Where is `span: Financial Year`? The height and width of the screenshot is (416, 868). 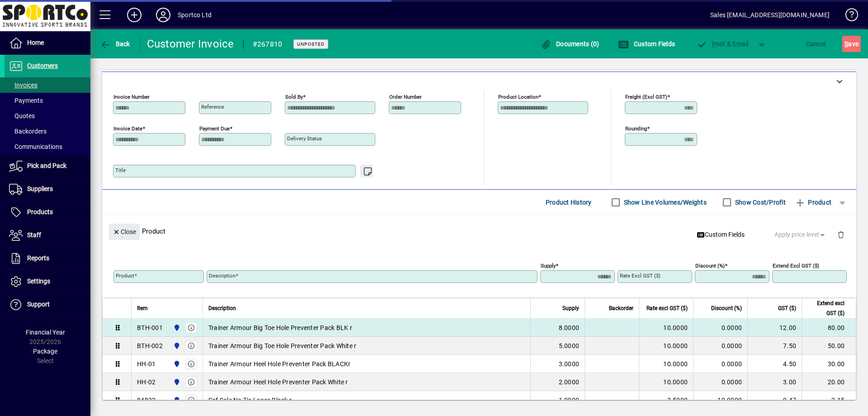
span: Financial Year is located at coordinates (45, 332).